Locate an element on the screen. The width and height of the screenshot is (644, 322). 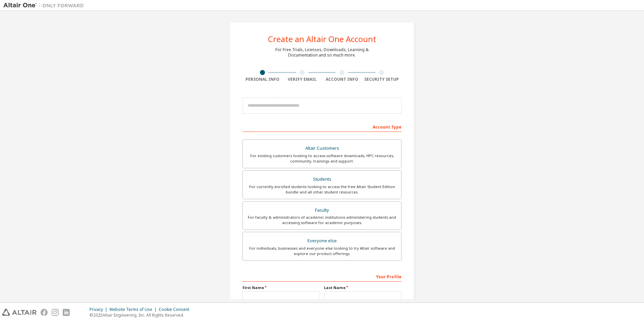
div: Cookie Consent is located at coordinates (176, 309).